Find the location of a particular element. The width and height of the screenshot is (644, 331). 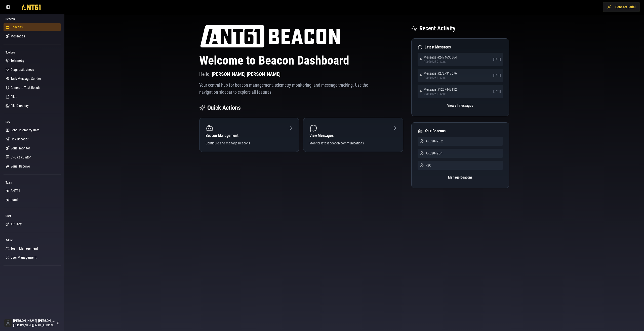

span: AK020425-1 is located at coordinates (434, 153).